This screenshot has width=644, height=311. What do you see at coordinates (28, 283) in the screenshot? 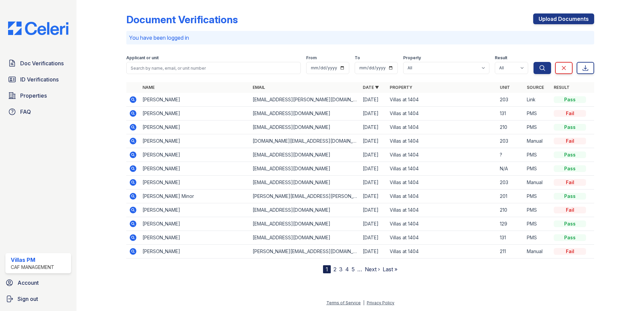
I see `span: Account` at bounding box center [28, 283].